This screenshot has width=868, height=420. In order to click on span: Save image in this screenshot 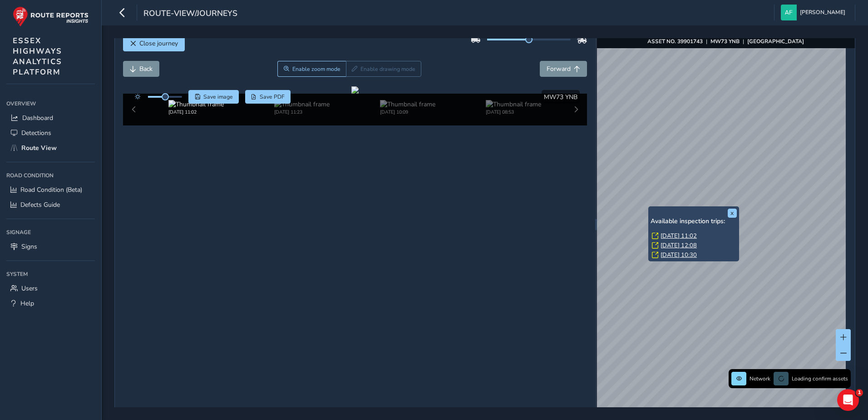, I will do `click(218, 97)`.